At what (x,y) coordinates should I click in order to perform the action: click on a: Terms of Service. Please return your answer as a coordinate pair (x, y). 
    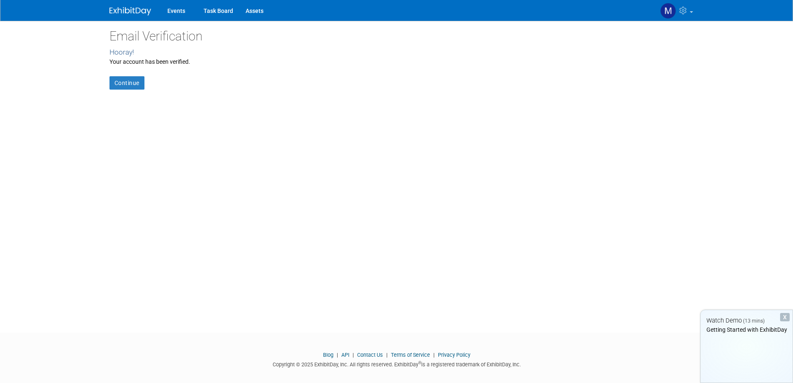
    Looking at the image, I should click on (411, 354).